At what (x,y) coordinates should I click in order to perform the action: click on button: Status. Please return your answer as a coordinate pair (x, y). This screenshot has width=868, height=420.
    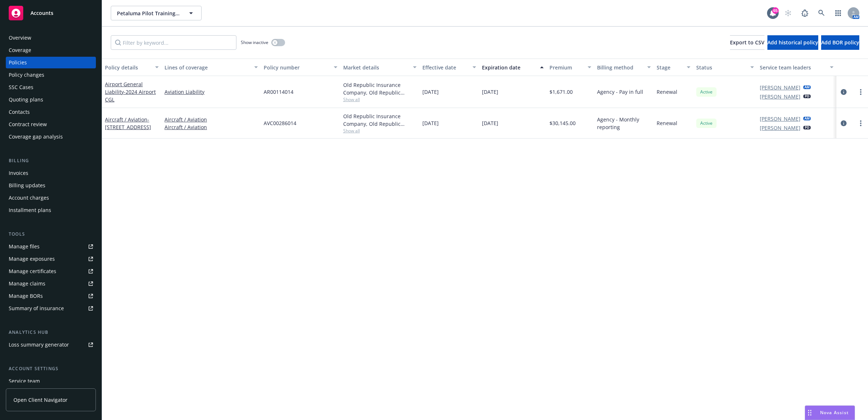
    Looking at the image, I should click on (725, 67).